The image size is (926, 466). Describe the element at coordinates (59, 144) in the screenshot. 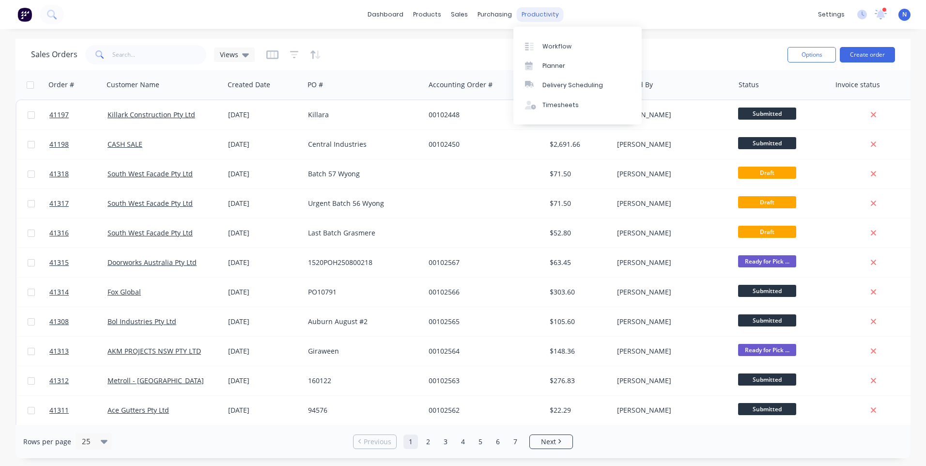

I see `span: 41198` at that location.